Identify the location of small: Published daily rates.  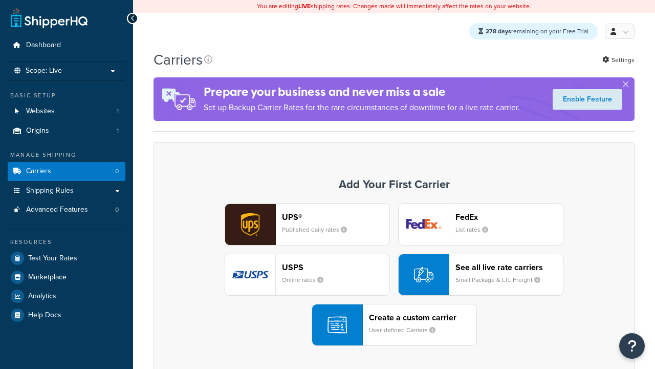
(318, 229).